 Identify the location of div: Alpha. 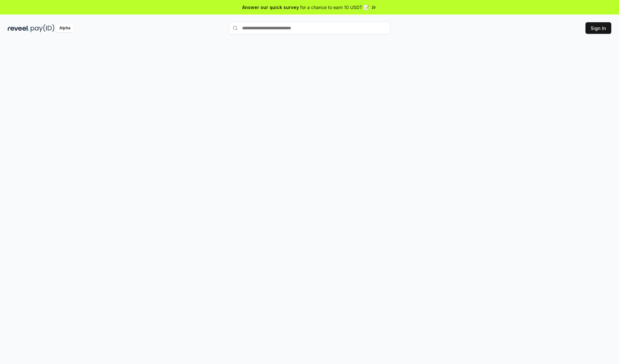
(64, 28).